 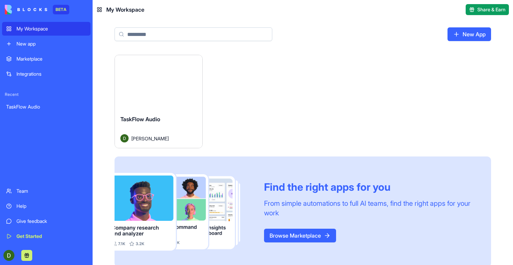 What do you see at coordinates (369, 208) in the screenshot?
I see `div: From simple automations to full AI teams, find the right apps for your work` at bounding box center [369, 208].